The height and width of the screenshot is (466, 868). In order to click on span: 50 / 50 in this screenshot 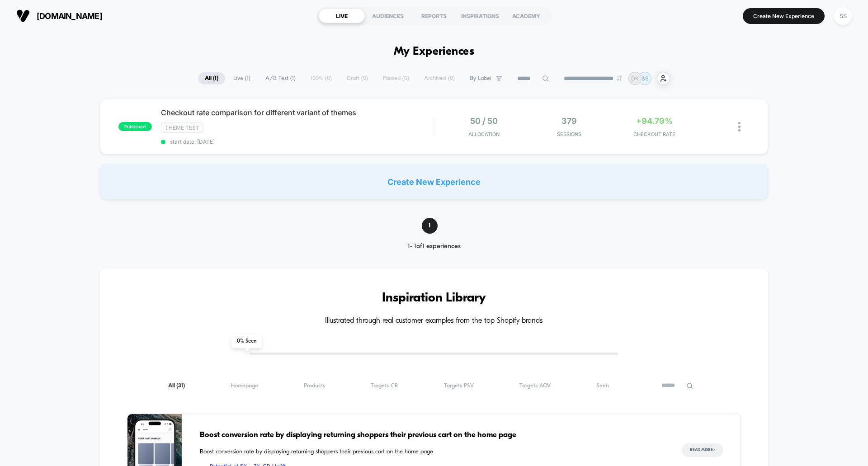, I will do `click(483, 120)`.